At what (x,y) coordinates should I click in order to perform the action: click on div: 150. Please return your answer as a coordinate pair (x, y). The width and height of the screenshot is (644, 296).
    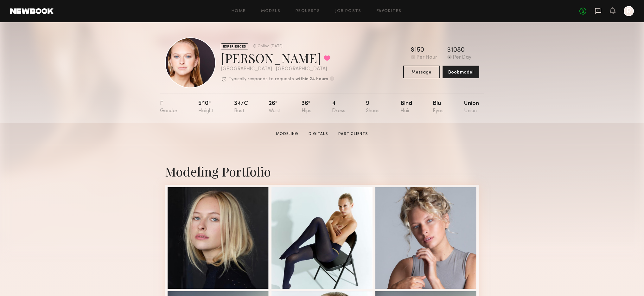
    Looking at the image, I should click on (419, 51).